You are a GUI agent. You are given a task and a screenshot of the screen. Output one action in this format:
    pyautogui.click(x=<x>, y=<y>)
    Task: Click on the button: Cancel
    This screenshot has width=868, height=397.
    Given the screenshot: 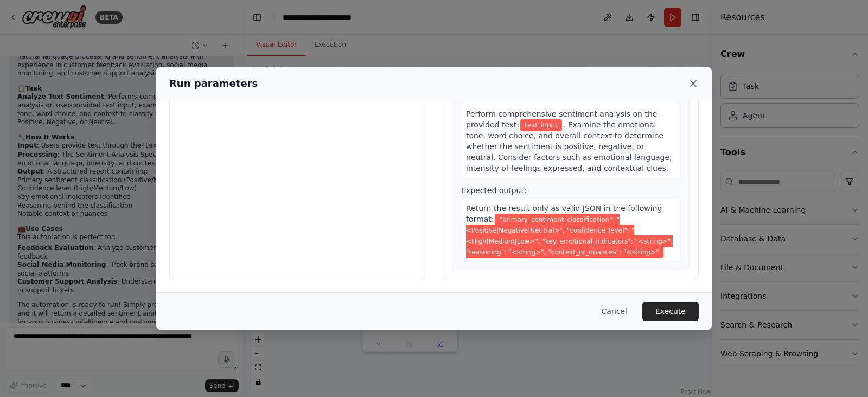 What is the action you would take?
    pyautogui.click(x=614, y=311)
    